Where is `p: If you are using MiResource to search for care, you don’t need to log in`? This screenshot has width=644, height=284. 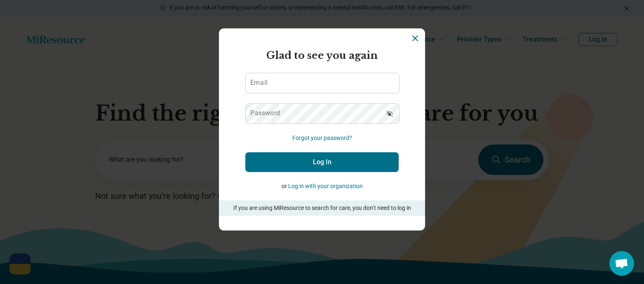 p: If you are using MiResource to search for care, you don’t need to log in is located at coordinates (322, 208).